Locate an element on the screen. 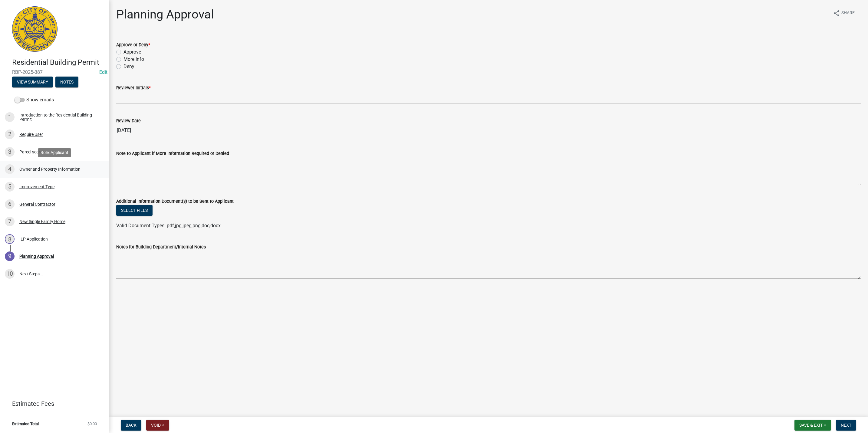 Image resolution: width=868 pixels, height=433 pixels. span: Save & Exit is located at coordinates (811, 425).